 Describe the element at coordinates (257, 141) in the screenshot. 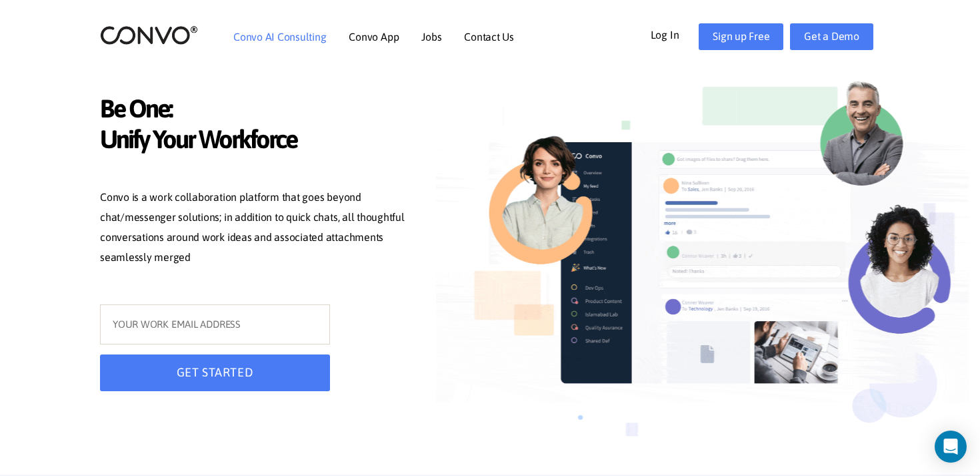

I see `span: Unify Your Workforce` at that location.